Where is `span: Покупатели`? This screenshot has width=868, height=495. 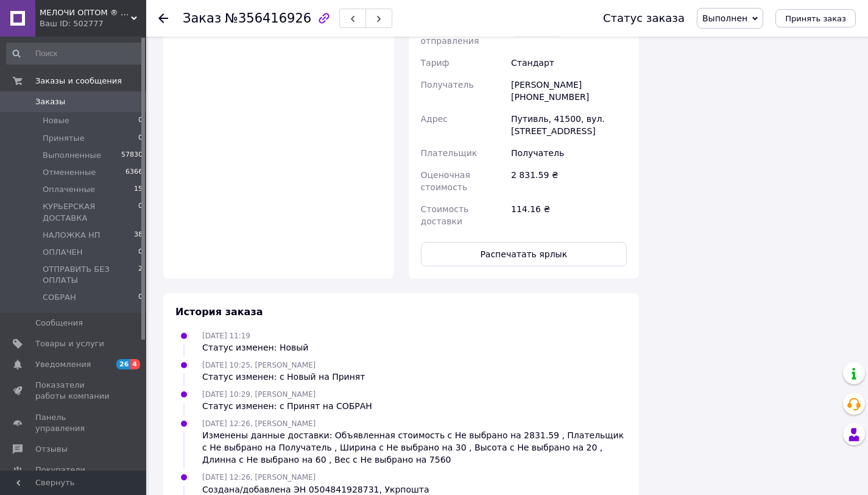 span: Покупатели is located at coordinates (60, 470).